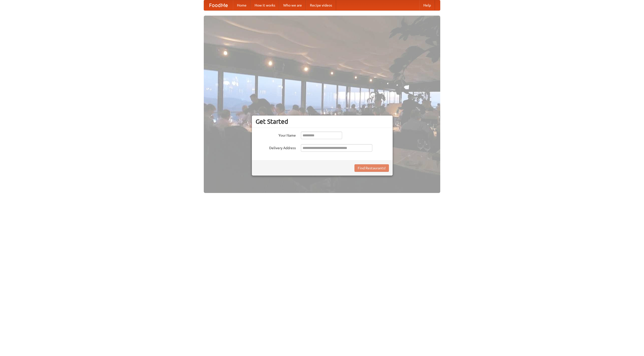 The height and width of the screenshot is (356, 644). Describe the element at coordinates (293, 5) in the screenshot. I see `a: Who we are` at that location.